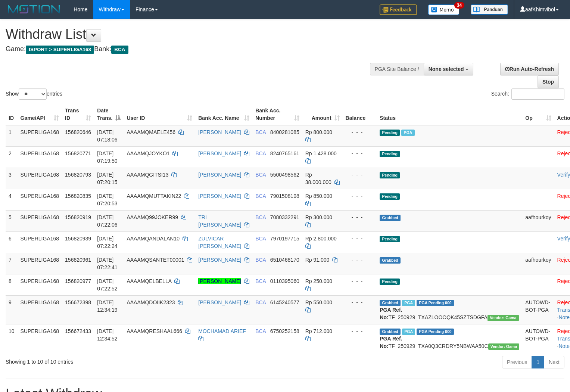 The height and width of the screenshot is (392, 570). I want to click on span: Copy 7970197715 to clipboard, so click(285, 239).